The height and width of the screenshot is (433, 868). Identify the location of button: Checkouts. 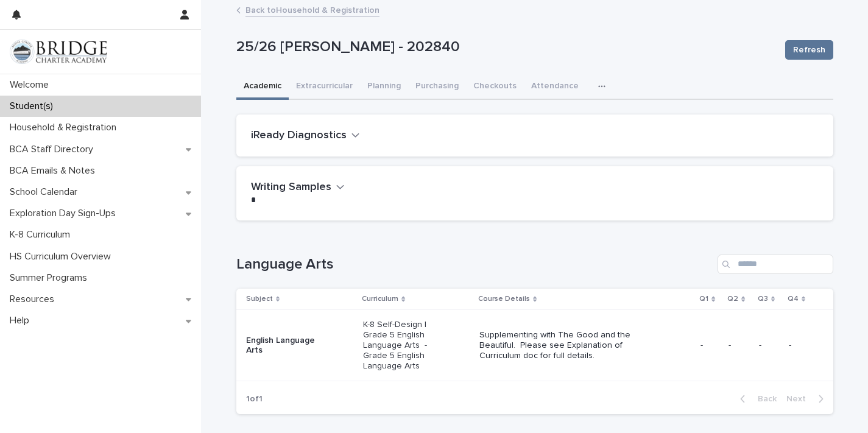
(494, 87).